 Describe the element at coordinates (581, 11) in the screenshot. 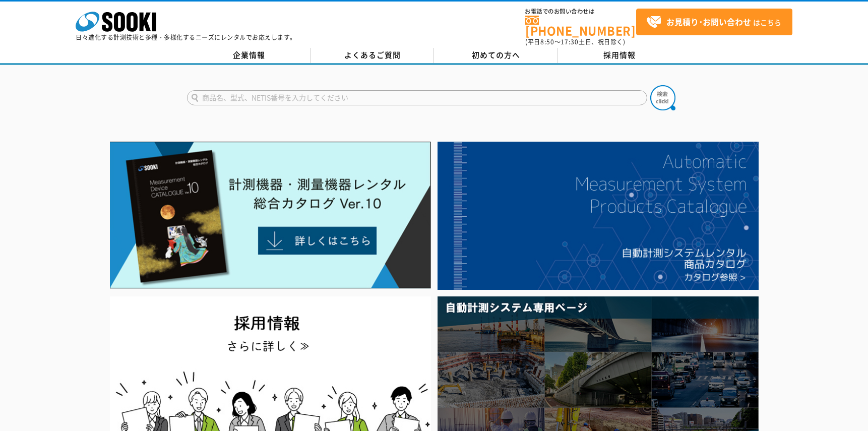

I see `span: お電話でのお問い合わせは` at that location.